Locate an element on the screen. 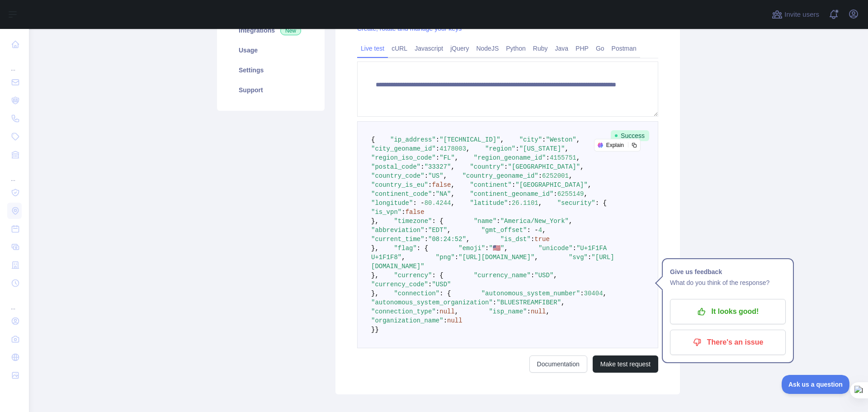 This screenshot has height=412, width=868. span: "abbreviation" is located at coordinates (398, 230).